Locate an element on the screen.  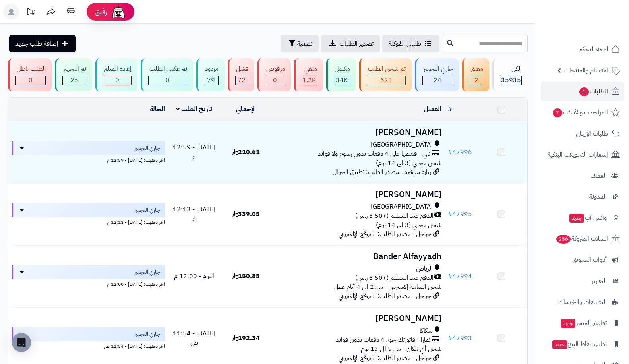
span: أدوات التسويق is located at coordinates (589, 260).